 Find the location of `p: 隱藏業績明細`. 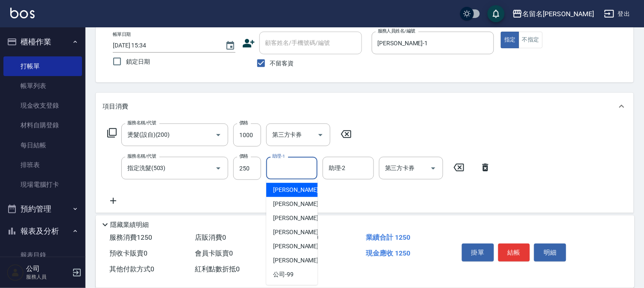

p: 隱藏業績明細 is located at coordinates (129, 225).